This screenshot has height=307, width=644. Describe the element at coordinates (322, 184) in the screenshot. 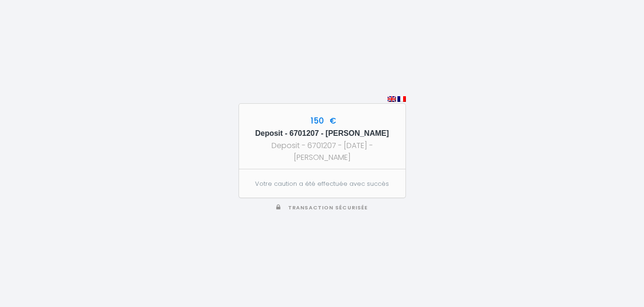

I see `p: Votre caution a été effectuée avec succès` at that location.